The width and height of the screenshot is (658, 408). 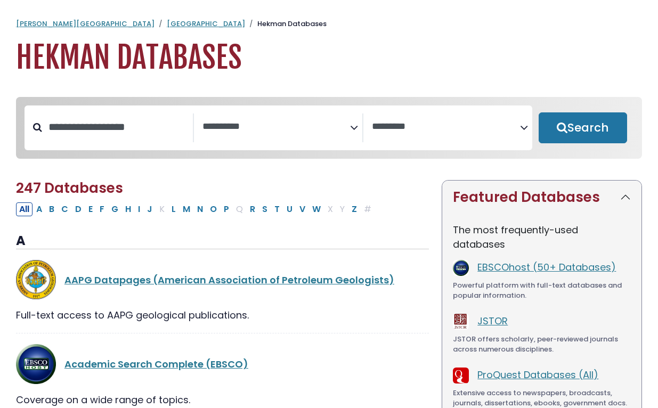 What do you see at coordinates (354, 209) in the screenshot?
I see `button: Filter Results Z` at bounding box center [354, 209].